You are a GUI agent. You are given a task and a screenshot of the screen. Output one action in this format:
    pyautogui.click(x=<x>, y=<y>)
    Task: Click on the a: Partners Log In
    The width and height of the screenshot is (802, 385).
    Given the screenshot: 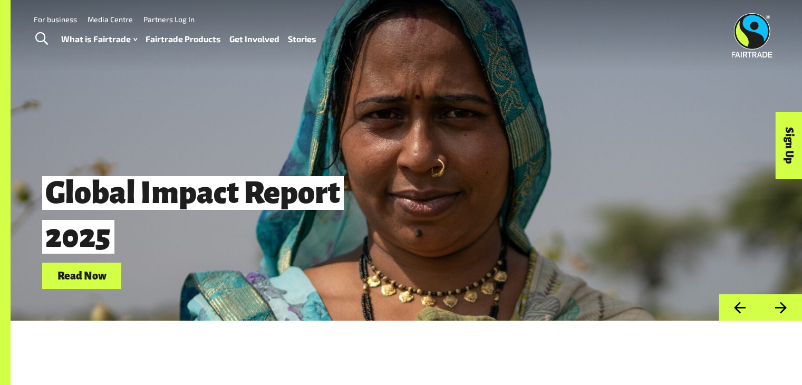 What is the action you would take?
    pyautogui.click(x=169, y=19)
    